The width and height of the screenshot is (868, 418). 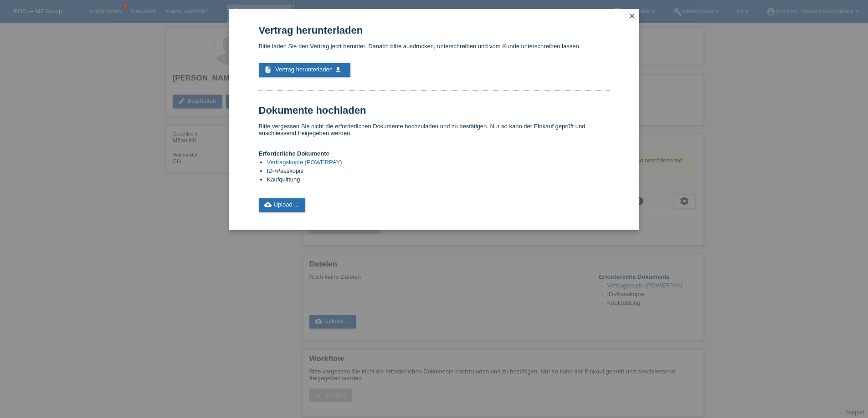 What do you see at coordinates (434, 110) in the screenshot?
I see `h1: Dokumente hochladen` at bounding box center [434, 110].